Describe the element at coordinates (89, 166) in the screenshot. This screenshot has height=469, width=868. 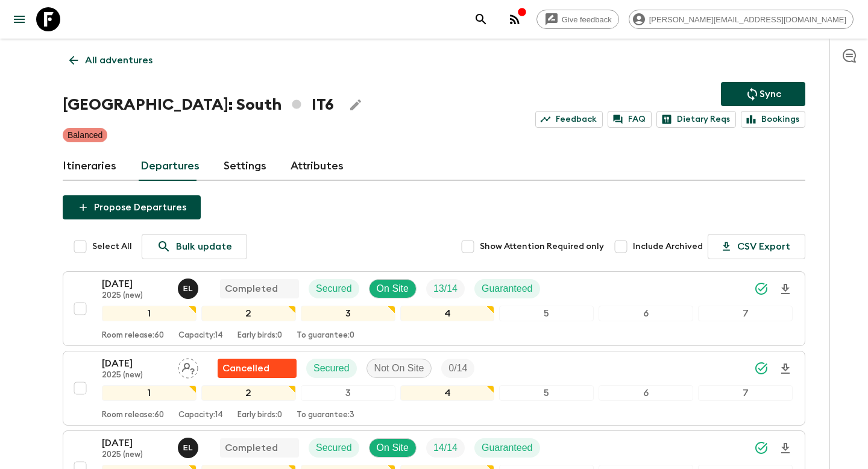
I see `a: Itineraries` at that location.